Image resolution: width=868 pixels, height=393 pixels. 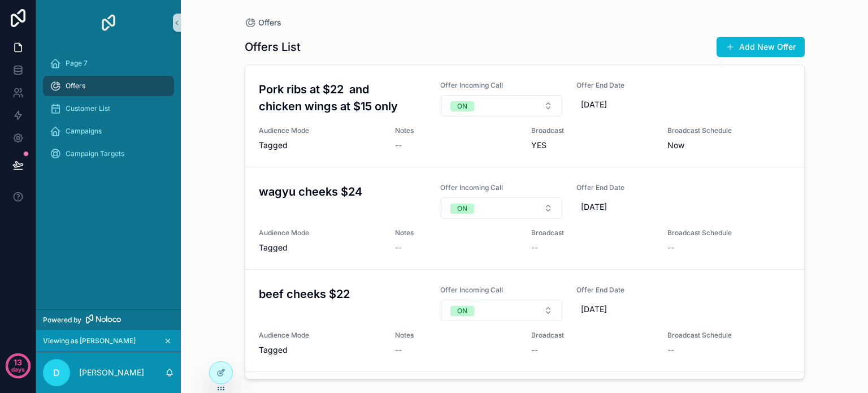 I want to click on span: YES, so click(x=592, y=145).